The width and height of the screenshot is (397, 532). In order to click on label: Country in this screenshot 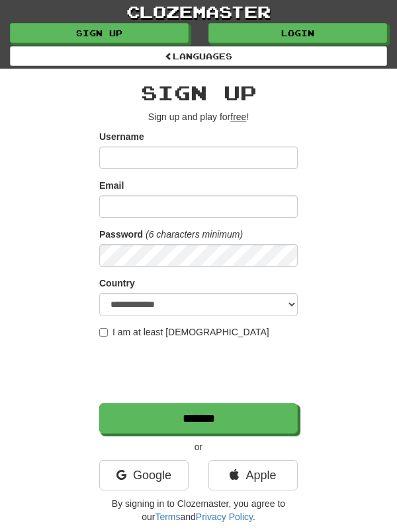, I will do `click(117, 283)`.